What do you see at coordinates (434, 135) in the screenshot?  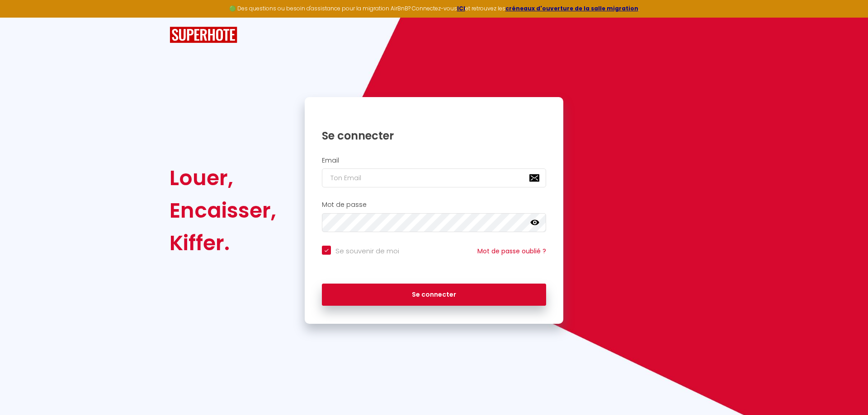 I see `h1: Se connecter` at bounding box center [434, 135].